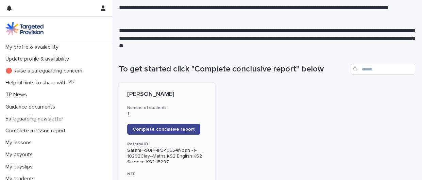  I want to click on h1: To get started click "Complete conclusive report" below, so click(233, 69).